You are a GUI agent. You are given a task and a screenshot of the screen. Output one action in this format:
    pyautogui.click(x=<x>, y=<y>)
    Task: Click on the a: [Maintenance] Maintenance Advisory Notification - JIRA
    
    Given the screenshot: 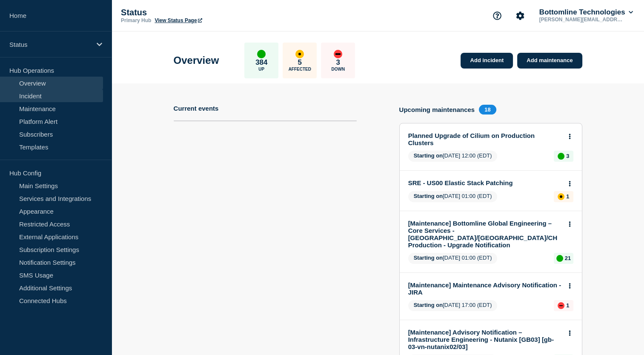 What is the action you would take?
    pyautogui.click(x=485, y=288)
    